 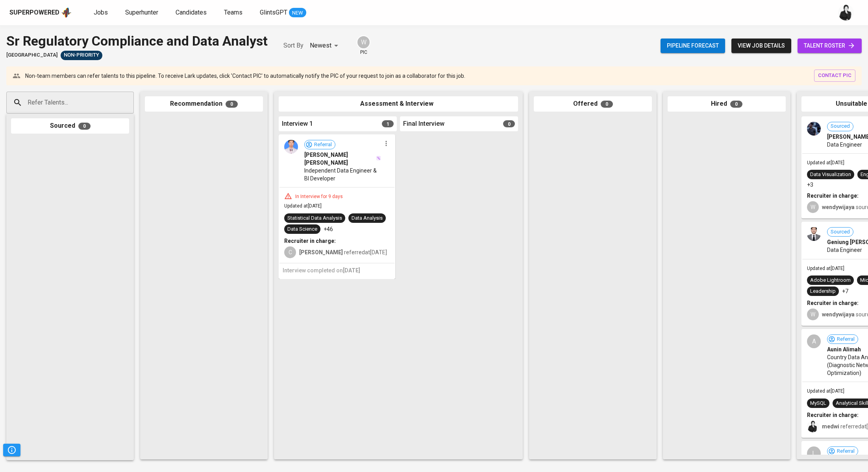 What do you see at coordinates (297, 124) in the screenshot?
I see `span: Interview 1` at bounding box center [297, 124].